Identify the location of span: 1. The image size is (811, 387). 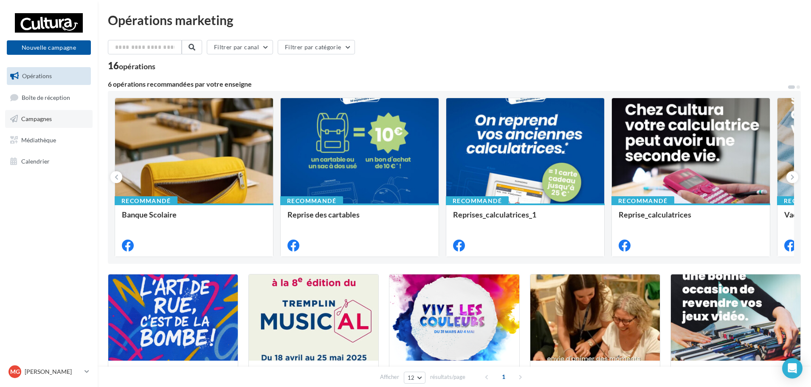
(504, 377).